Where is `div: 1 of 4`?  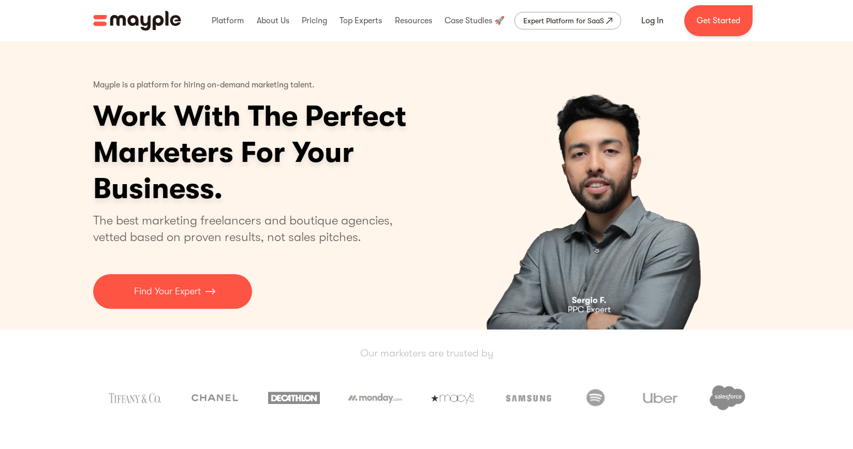 div: 1 of 4 is located at coordinates (598, 185).